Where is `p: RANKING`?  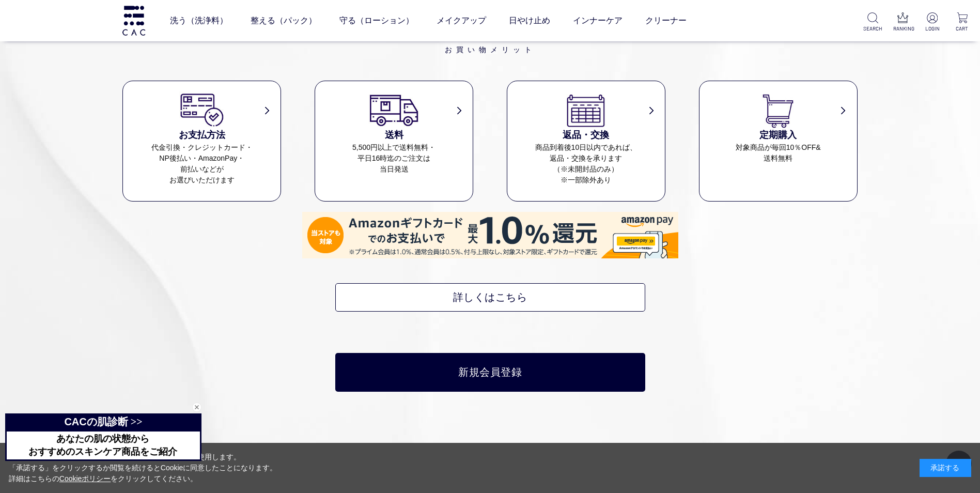
p: RANKING is located at coordinates (902, 28).